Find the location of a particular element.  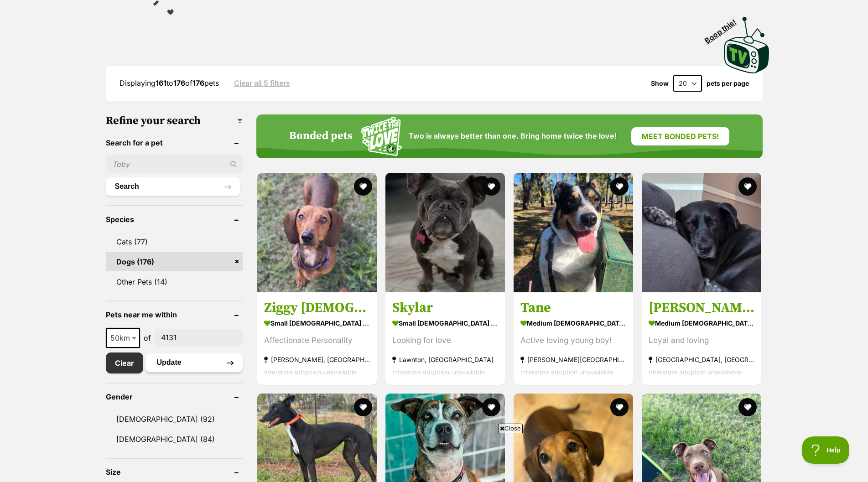

img: Squiggle is located at coordinates (381, 136).